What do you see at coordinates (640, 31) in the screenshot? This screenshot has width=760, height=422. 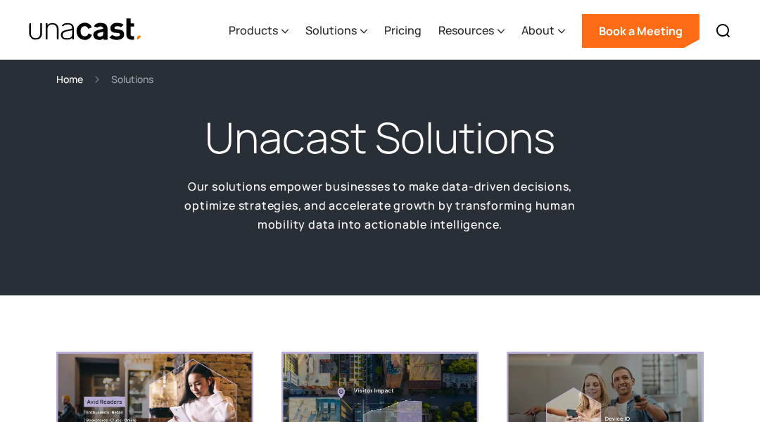 I see `a: Book a Meeting` at bounding box center [640, 31].